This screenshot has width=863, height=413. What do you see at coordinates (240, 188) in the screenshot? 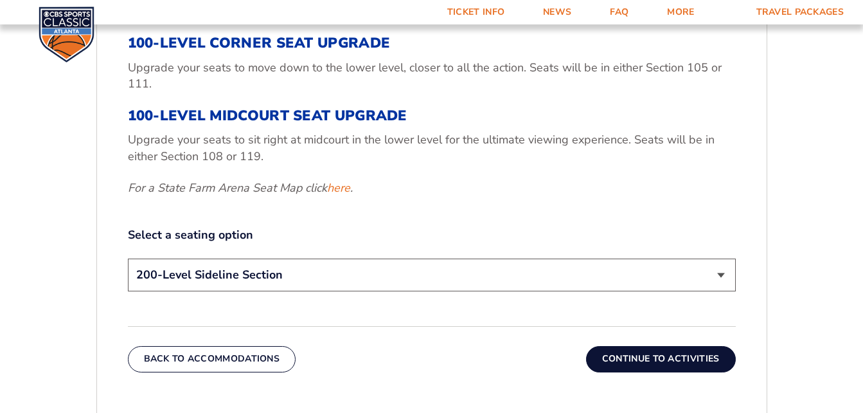
I see `em: For a State Farm Arena Seat Map click .` at bounding box center [240, 188].